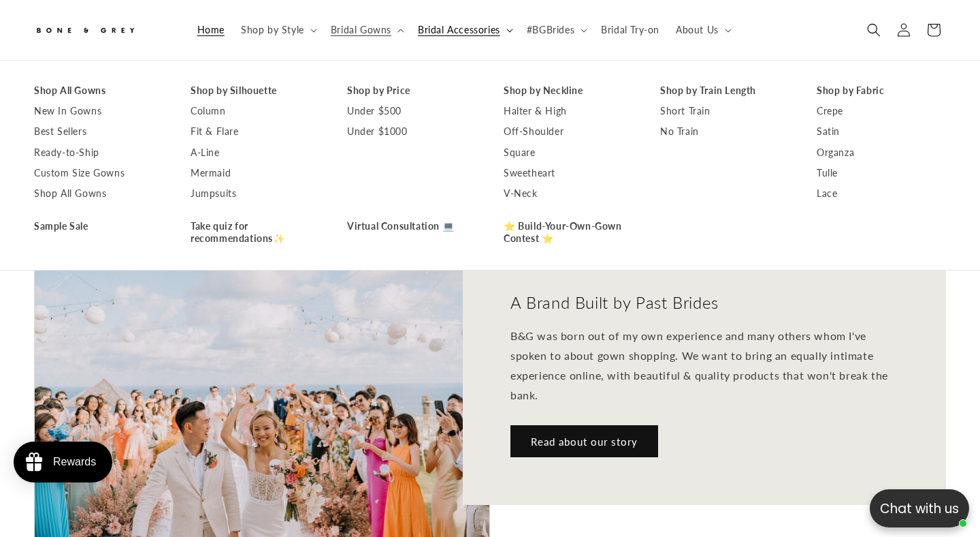 This screenshot has width=980, height=537. What do you see at coordinates (74, 462) in the screenshot?
I see `div: Rewards` at bounding box center [74, 462].